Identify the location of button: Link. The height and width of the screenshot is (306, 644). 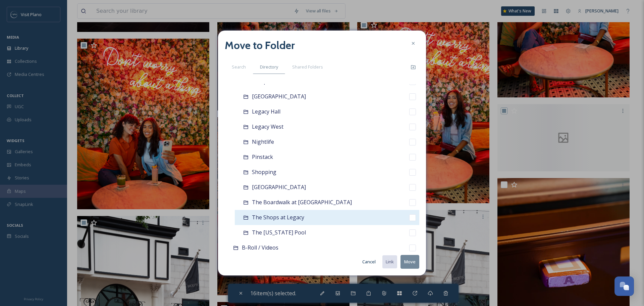
(390, 262).